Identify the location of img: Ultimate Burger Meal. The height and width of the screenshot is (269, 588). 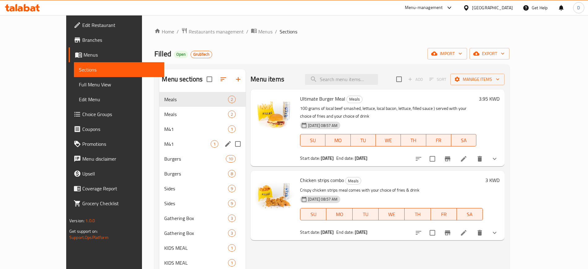
(275, 114).